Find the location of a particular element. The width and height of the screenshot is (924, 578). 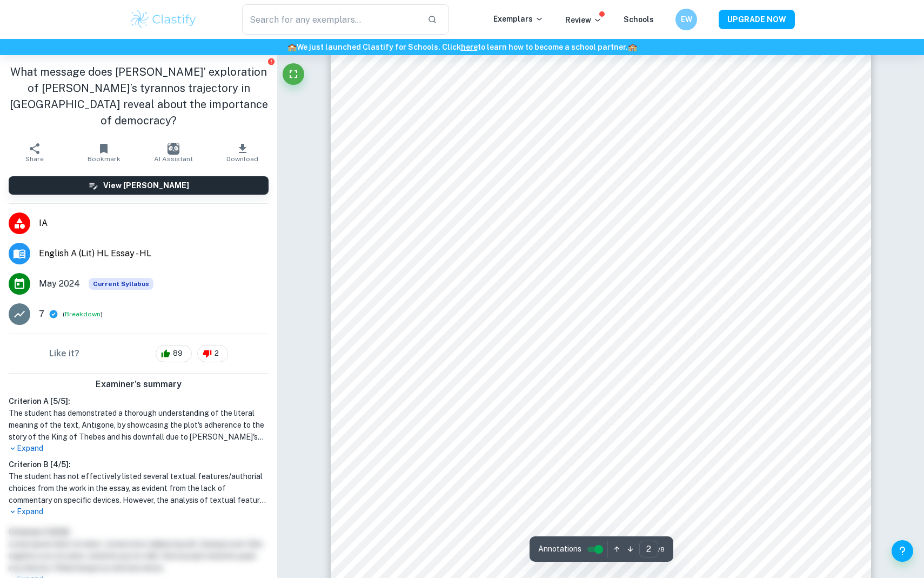

h6: We just launched Clastify for Schools. Click to learn how to become a school partner. is located at coordinates (462, 47).